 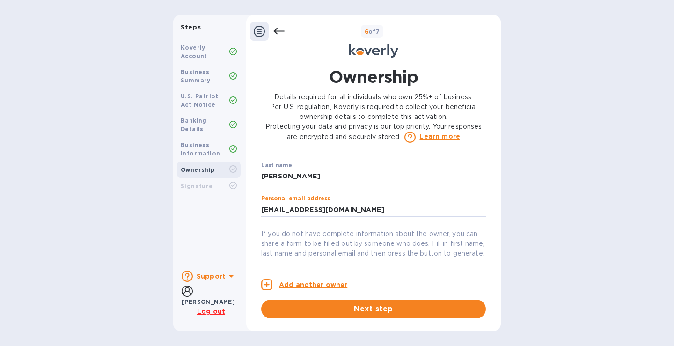 What do you see at coordinates (313, 284) in the screenshot?
I see `p: Add another owner` at bounding box center [313, 284].